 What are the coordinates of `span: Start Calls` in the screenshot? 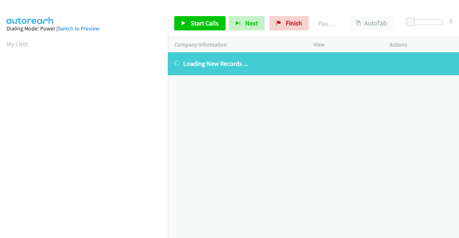 It's located at (205, 23).